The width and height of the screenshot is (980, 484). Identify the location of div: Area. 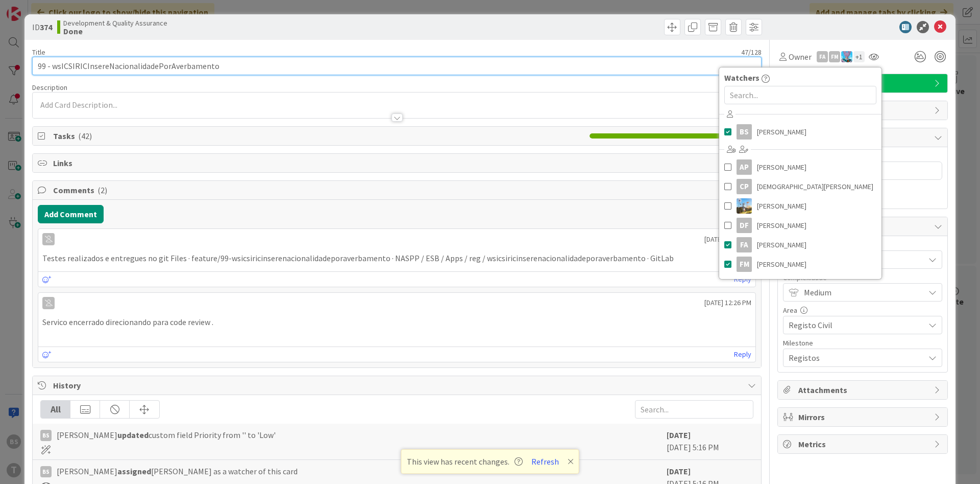
(863, 310).